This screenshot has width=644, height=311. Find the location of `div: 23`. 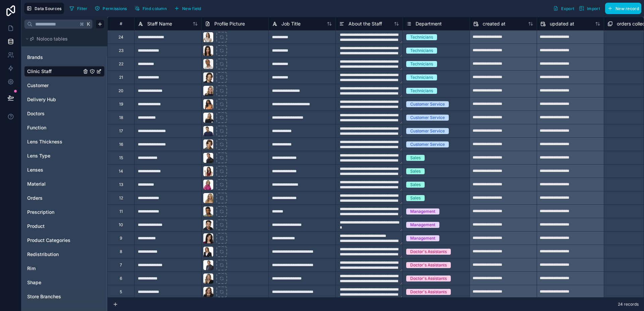

div: 23 is located at coordinates (121, 51).